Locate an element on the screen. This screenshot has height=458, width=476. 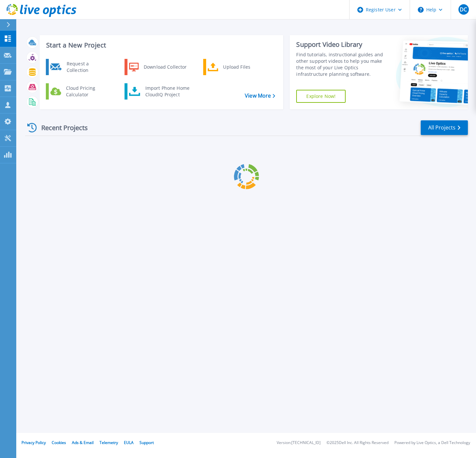
div: Support Video Library is located at coordinates (341, 45).